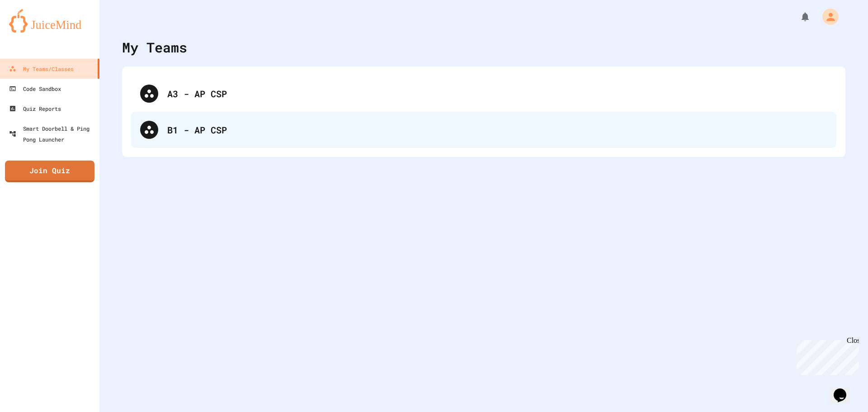  What do you see at coordinates (35, 88) in the screenshot?
I see `div: Code Sandbox` at bounding box center [35, 88].